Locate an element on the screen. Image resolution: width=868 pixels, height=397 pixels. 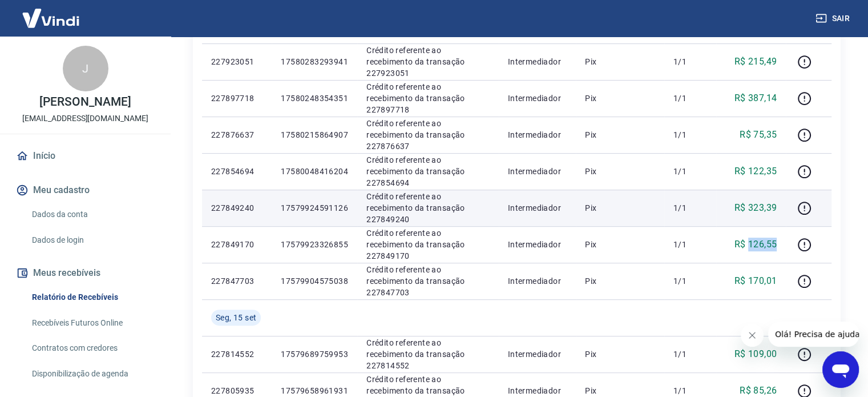
a: Contratos com credores is located at coordinates (92, 347).